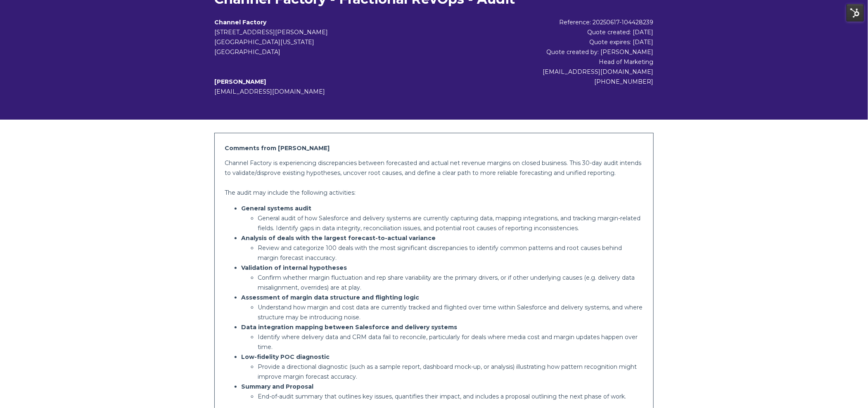  I want to click on p: General audit of how Salesforce and delivery systems are currently capturing data, mapping integr..., so click(450, 224).